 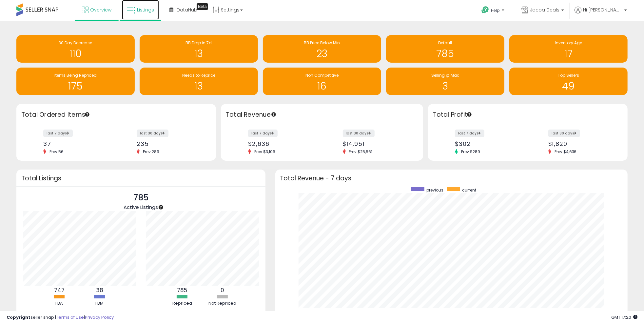 I want to click on span: Prev: $25,561, so click(x=361, y=152).